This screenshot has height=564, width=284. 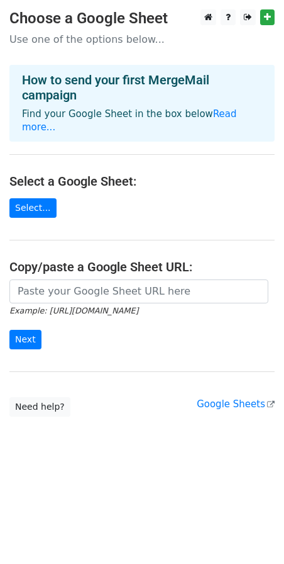 What do you see at coordinates (142, 121) in the screenshot?
I see `p: Find your Google Sheet in the box below` at bounding box center [142, 121].